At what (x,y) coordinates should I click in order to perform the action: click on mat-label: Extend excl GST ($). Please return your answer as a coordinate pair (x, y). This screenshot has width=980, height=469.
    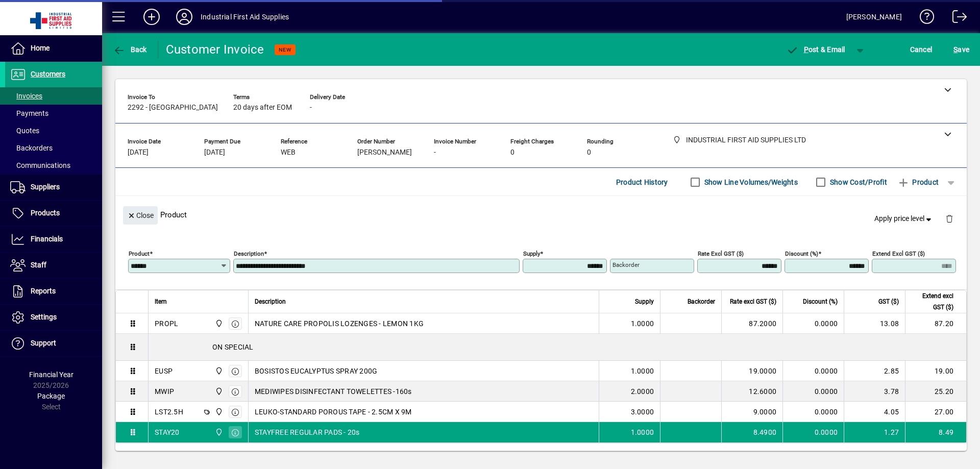
    Looking at the image, I should click on (899, 254).